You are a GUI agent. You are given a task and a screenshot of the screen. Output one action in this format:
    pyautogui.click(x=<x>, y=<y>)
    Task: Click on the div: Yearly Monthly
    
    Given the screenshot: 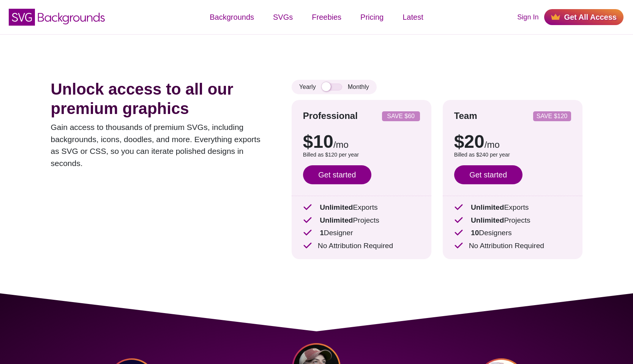 What is the action you would take?
    pyautogui.click(x=334, y=87)
    